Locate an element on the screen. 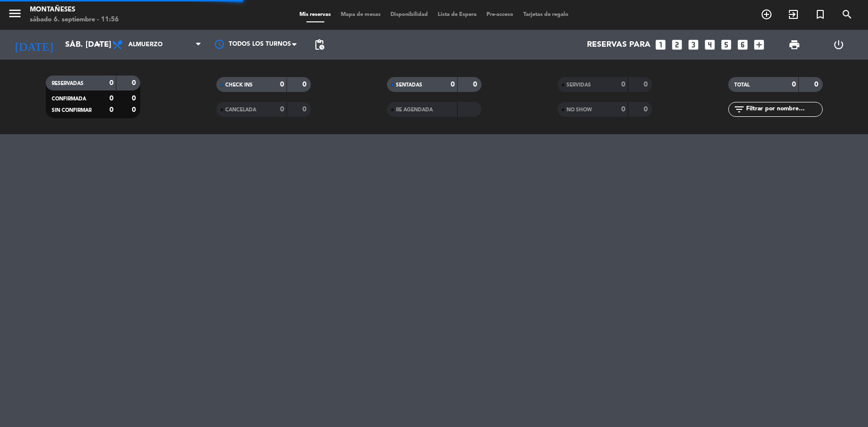 The image size is (868, 427). span: print is located at coordinates (795, 45).